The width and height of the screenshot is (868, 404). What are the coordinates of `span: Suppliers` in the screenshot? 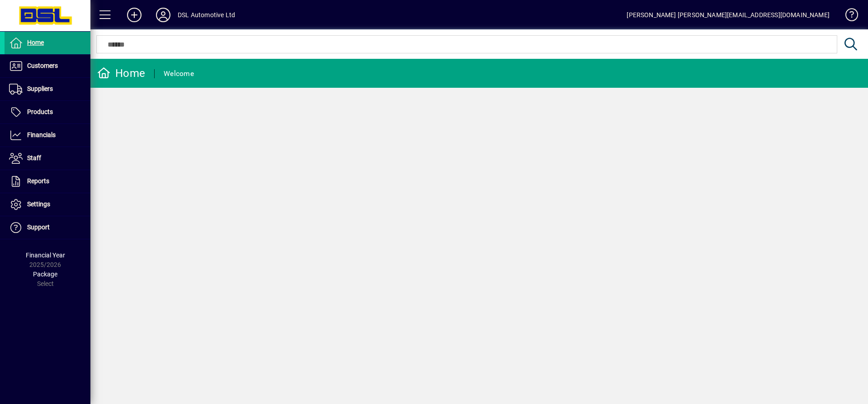 It's located at (40, 88).